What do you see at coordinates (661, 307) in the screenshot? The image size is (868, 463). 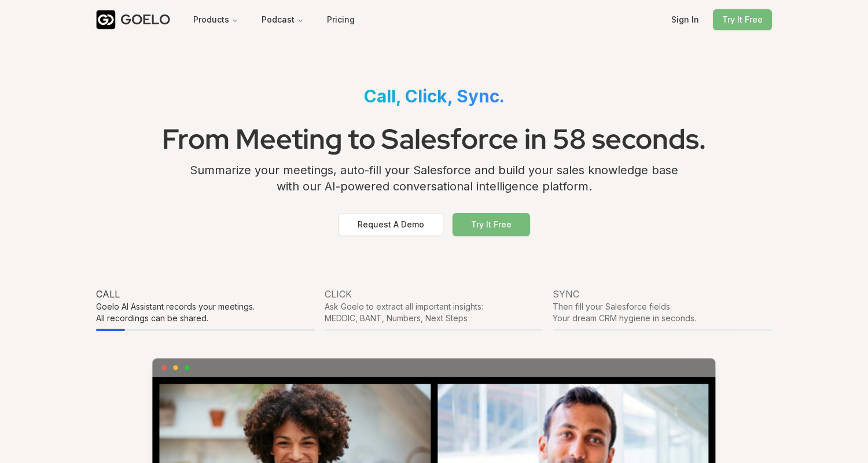 I see `div: Then fill your Salesforce fields.` at bounding box center [661, 307].